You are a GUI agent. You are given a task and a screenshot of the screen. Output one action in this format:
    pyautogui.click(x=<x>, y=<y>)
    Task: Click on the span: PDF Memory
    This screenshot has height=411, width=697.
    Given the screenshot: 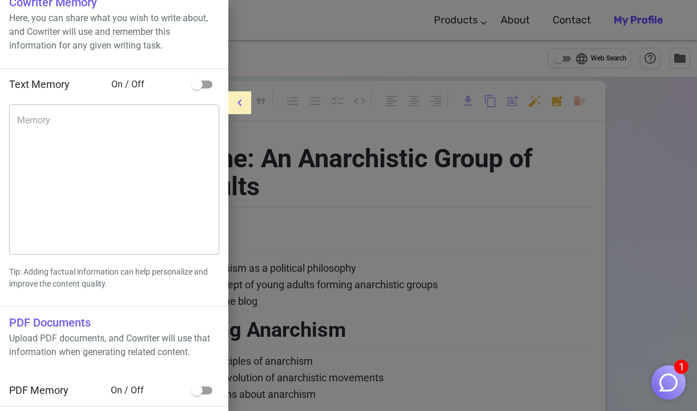 What is the action you would take?
    pyautogui.click(x=39, y=390)
    